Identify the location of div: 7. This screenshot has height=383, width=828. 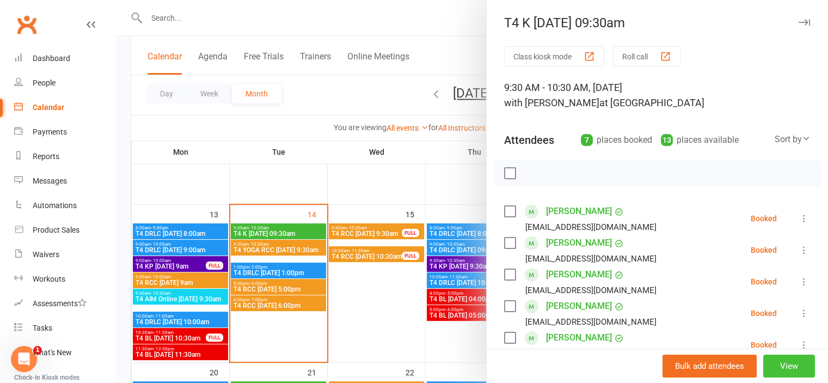
(587, 140).